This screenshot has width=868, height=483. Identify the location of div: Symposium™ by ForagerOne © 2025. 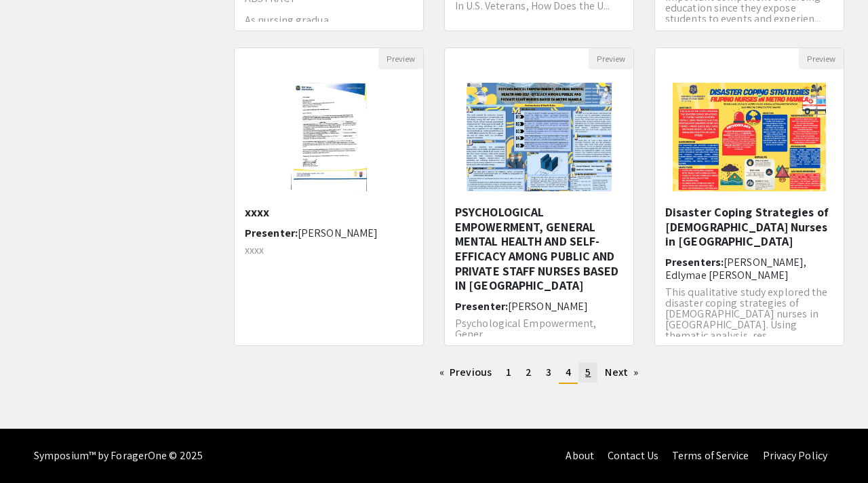
(118, 456).